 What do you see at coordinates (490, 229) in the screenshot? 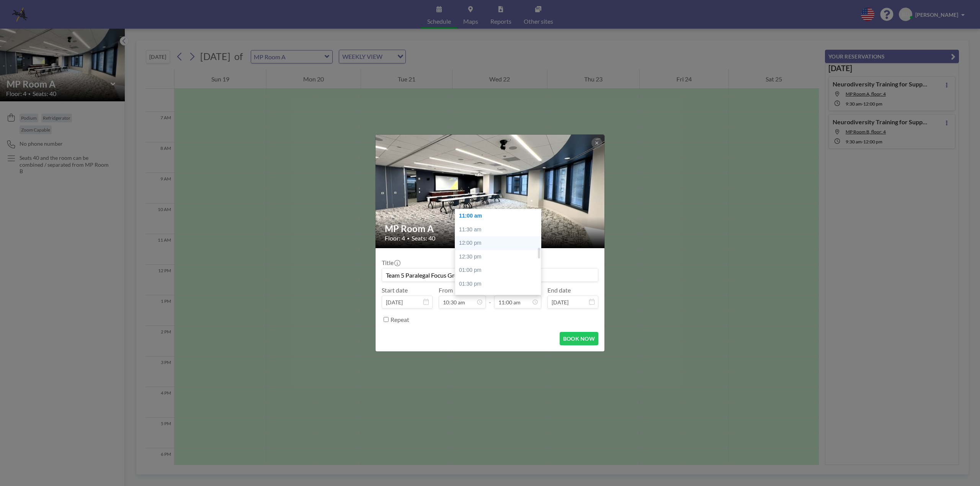
I see `h2: MP Room A` at bounding box center [490, 229].